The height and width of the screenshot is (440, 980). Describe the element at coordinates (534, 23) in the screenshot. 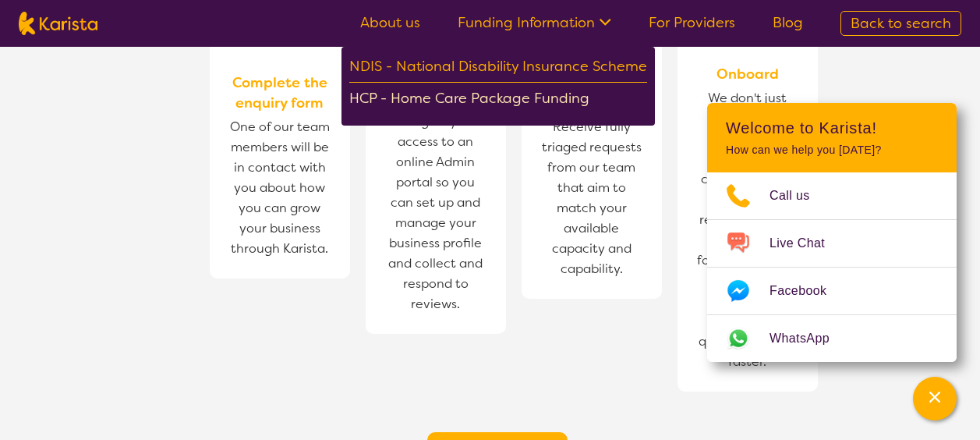

I see `a: Funding Information` at that location.